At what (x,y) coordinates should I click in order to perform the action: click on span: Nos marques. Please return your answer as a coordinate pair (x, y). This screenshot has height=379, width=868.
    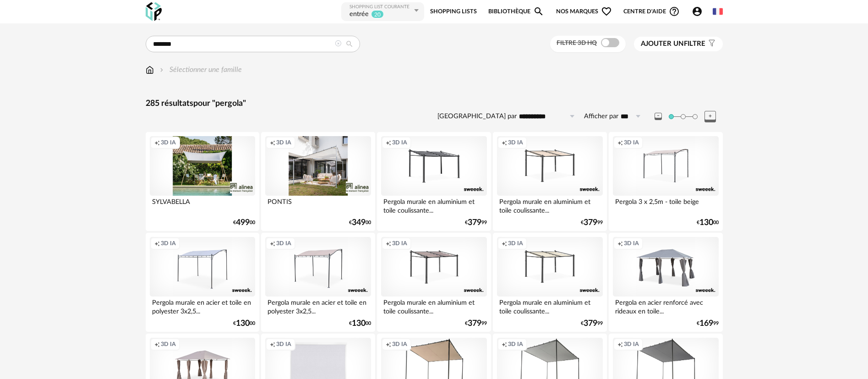
    Looking at the image, I should click on (584, 11).